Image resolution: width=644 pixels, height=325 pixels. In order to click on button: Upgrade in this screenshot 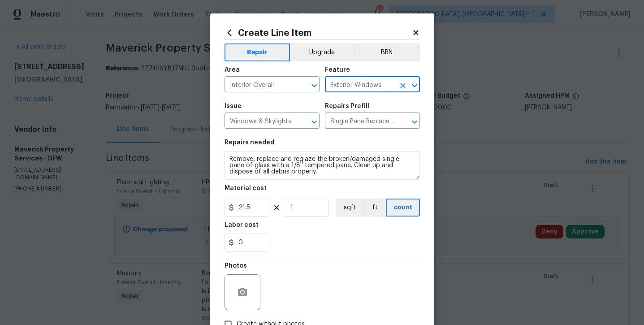, I will do `click(322, 53)`.